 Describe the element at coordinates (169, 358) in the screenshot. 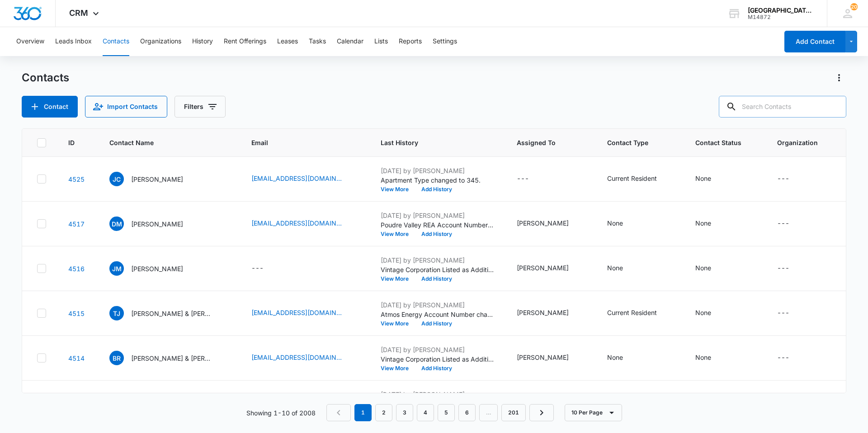

I see `div: Contact Name - Brandon Romer & Rylee Romer - Select to Edit Field` at that location.